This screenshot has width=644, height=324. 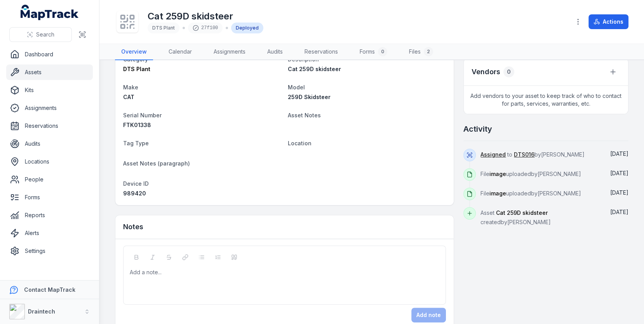 What do you see at coordinates (156, 163) in the screenshot?
I see `span: Asset Notes (paragraph)` at bounding box center [156, 163].